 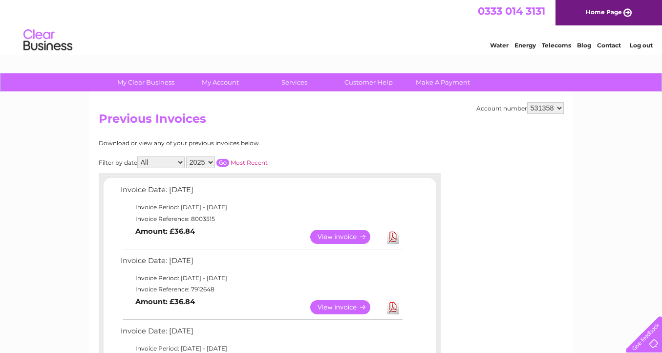 I want to click on a: Contact, so click(x=608, y=45).